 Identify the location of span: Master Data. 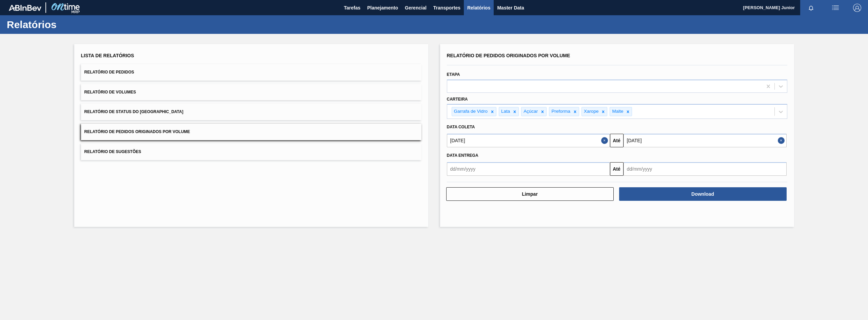
(510, 8).